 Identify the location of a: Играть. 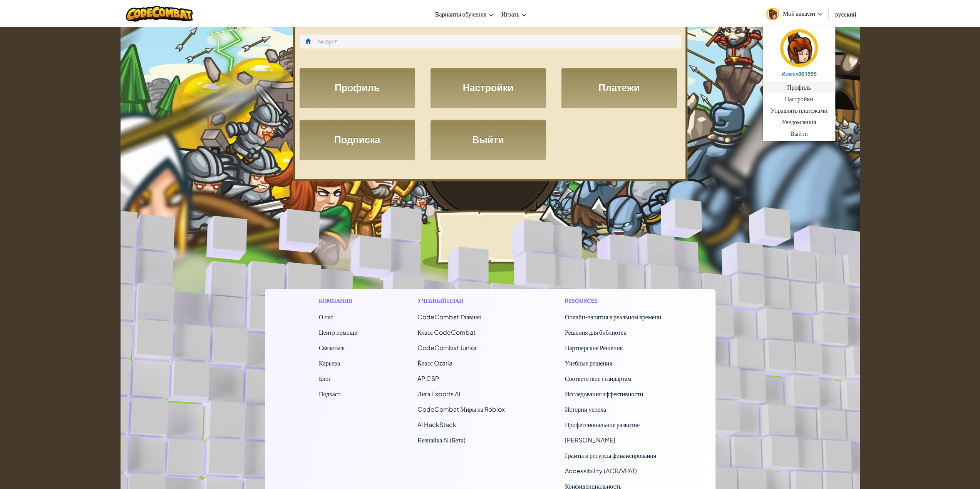
(513, 14).